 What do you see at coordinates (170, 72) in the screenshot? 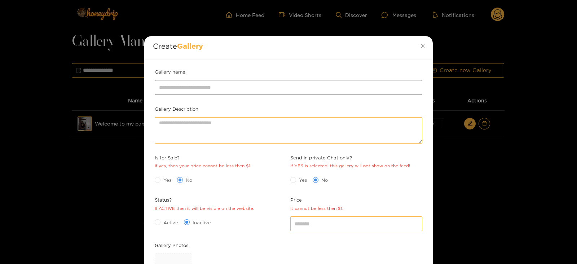
I see `label: Gallery name` at bounding box center [170, 72].